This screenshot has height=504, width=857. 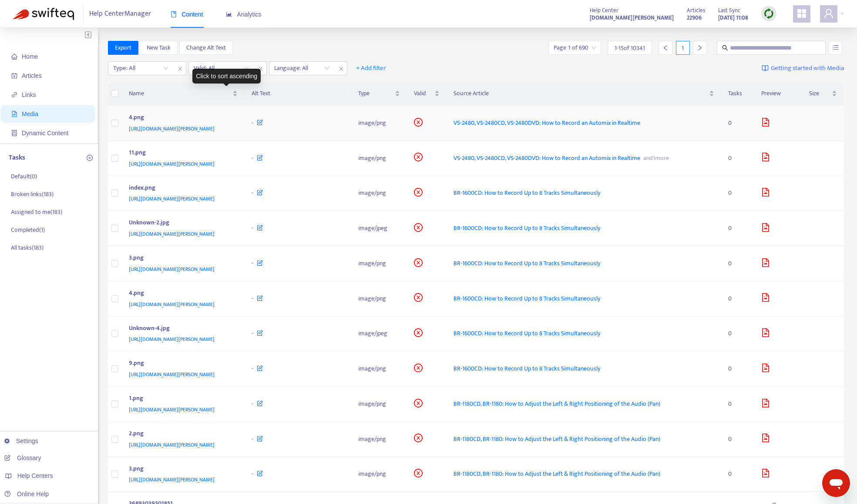 What do you see at coordinates (828, 13) in the screenshot?
I see `span: user` at bounding box center [828, 13].